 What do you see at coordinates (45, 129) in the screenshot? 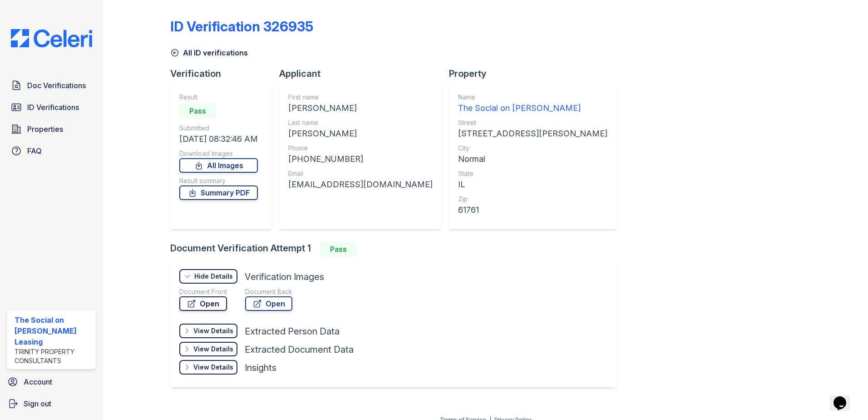
I see `span: Properties` at bounding box center [45, 129].